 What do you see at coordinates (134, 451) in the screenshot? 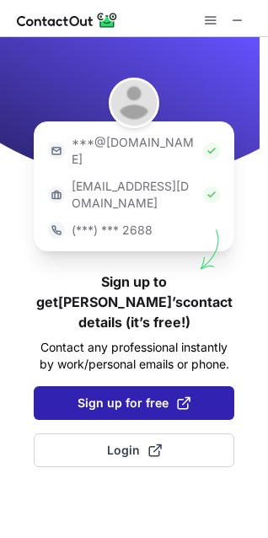
I see `button: Login` at bounding box center [134, 451].